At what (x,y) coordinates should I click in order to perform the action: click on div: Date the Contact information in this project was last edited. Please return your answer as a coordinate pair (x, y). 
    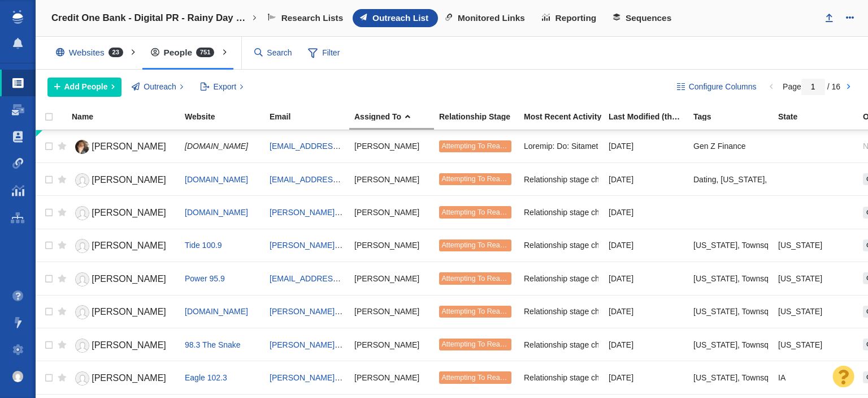
    Looking at the image, I should click on (651, 116).